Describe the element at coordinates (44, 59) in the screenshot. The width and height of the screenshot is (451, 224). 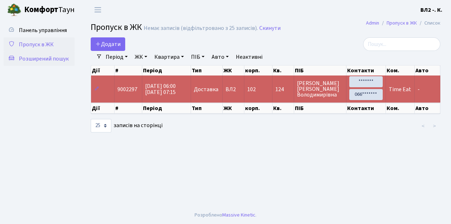
I see `span: Розширений пошук` at that location.